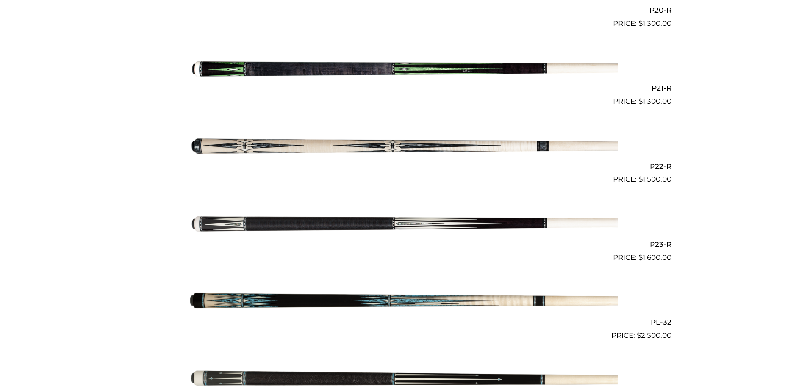  What do you see at coordinates (655, 179) in the screenshot?
I see `bdi: 1,500.00` at bounding box center [655, 179].